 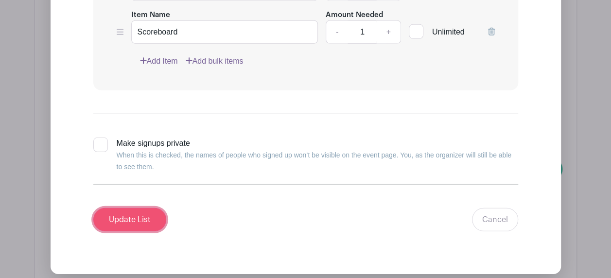 What do you see at coordinates (448, 32) in the screenshot?
I see `span: Unlimited` at bounding box center [448, 32].